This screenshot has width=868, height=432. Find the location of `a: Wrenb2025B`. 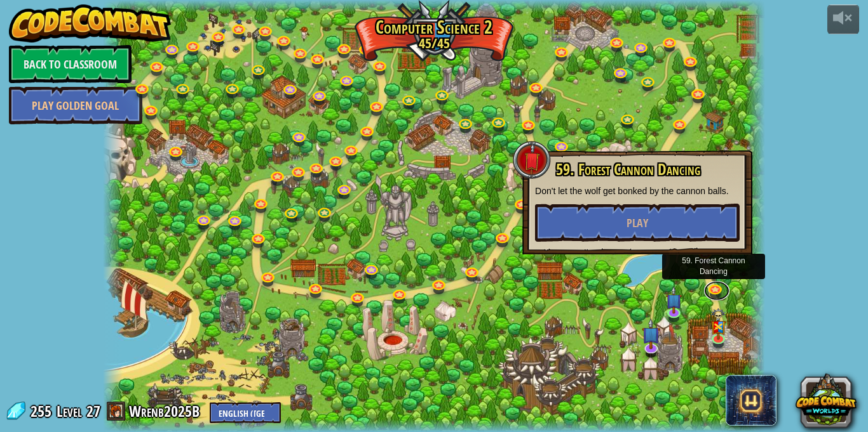

a: Wrenb2025B is located at coordinates (166, 412).